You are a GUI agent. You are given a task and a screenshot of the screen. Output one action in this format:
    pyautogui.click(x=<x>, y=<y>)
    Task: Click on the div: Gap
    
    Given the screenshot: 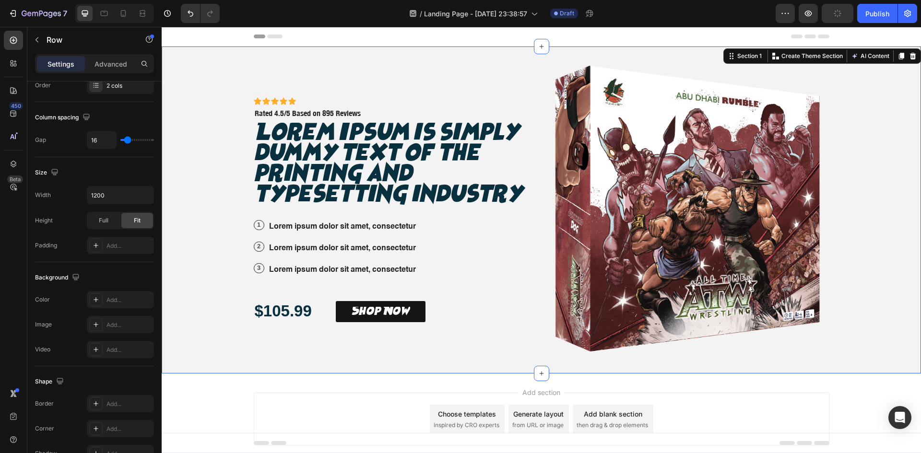 What is the action you would take?
    pyautogui.click(x=40, y=140)
    